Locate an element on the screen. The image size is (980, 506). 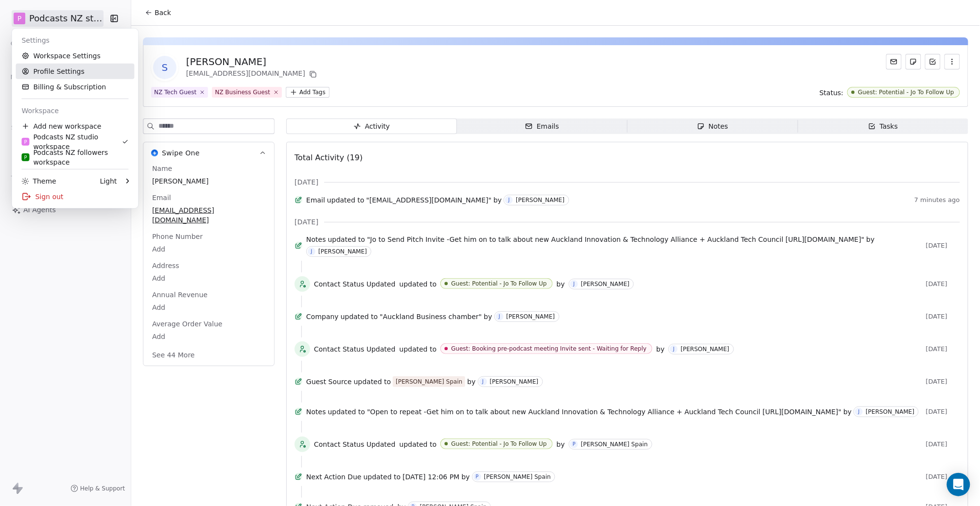
div: Podcasts NZ followers workspace is located at coordinates (74, 158).